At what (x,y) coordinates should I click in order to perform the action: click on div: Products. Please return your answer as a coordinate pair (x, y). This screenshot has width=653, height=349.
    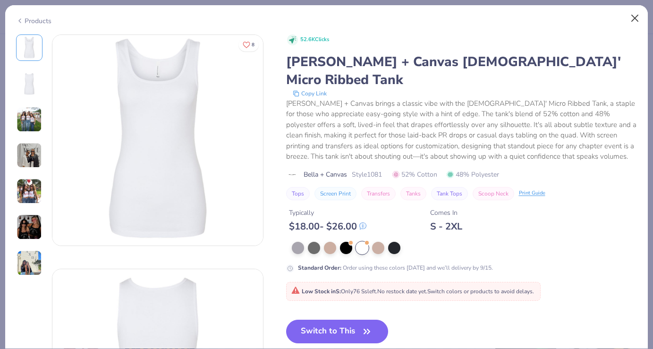
    Looking at the image, I should click on (34, 21).